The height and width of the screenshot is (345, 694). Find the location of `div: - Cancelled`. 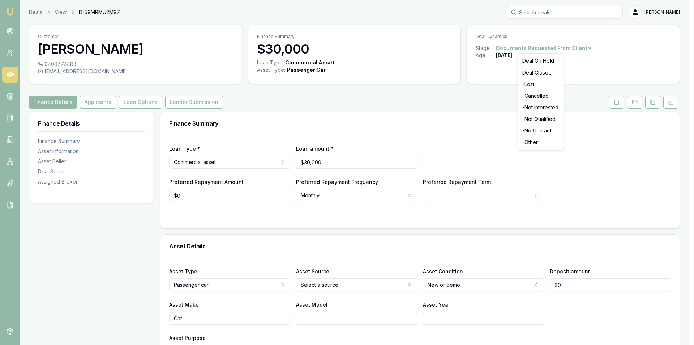

div: - Cancelled is located at coordinates (541, 96).